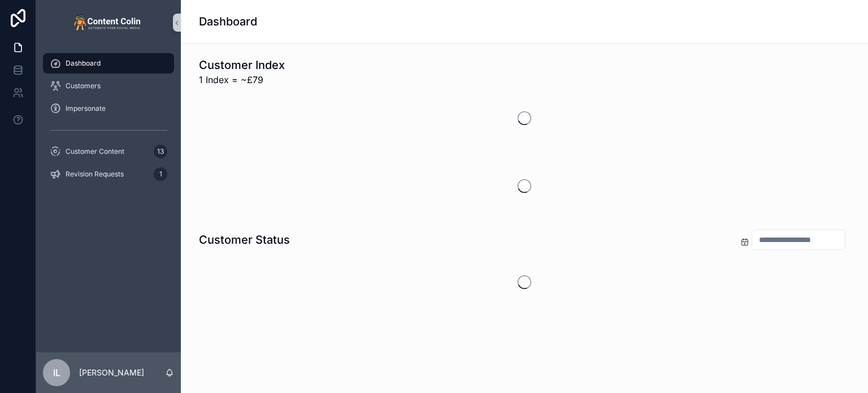 This screenshot has height=393, width=868. Describe the element at coordinates (83, 86) in the screenshot. I see `span: Customers` at that location.